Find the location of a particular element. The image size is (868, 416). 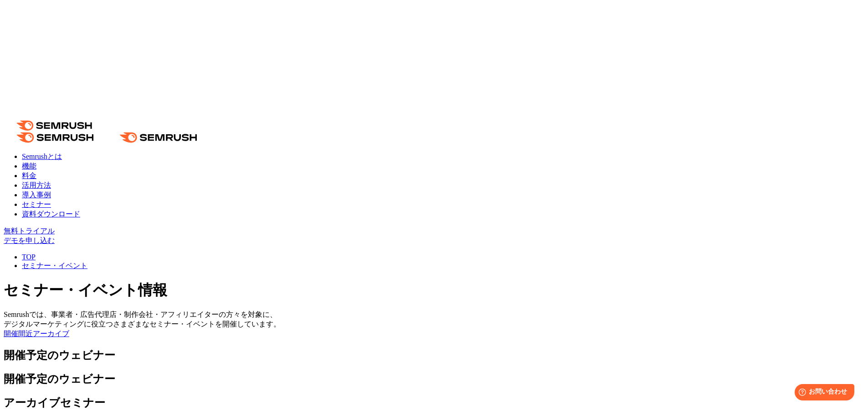

span: アーカイブ is located at coordinates (51, 333).